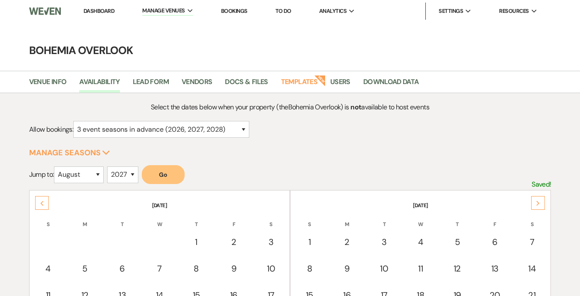 The height and width of the screenshot is (296, 580). What do you see at coordinates (320, 80) in the screenshot?
I see `strong: New` at bounding box center [320, 80].